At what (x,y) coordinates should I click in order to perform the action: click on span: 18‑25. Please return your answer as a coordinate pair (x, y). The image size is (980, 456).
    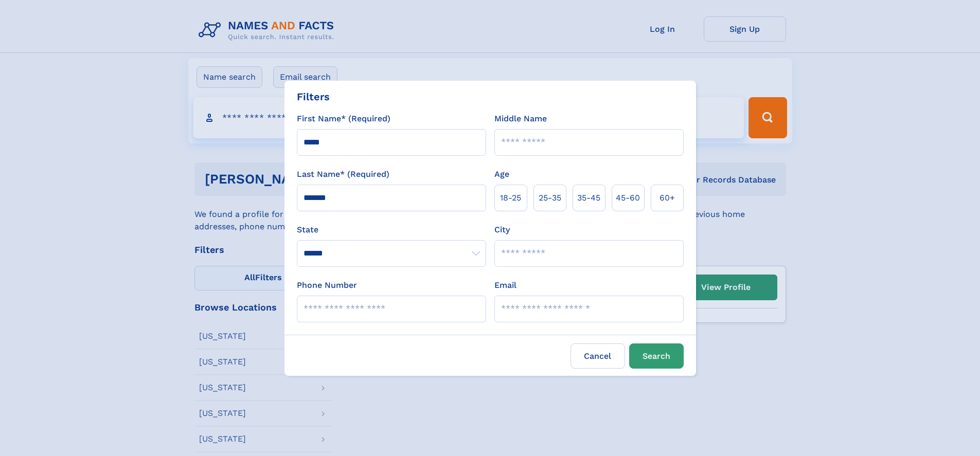
    Looking at the image, I should click on (511, 198).